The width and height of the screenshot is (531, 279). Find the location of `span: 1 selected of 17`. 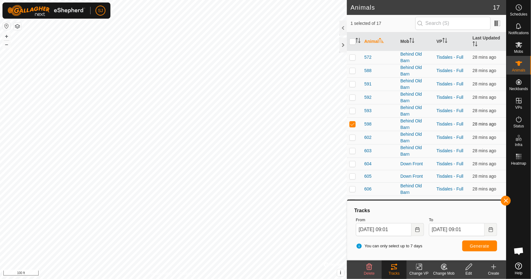

span: 1 selected of 17 is located at coordinates (383, 23).